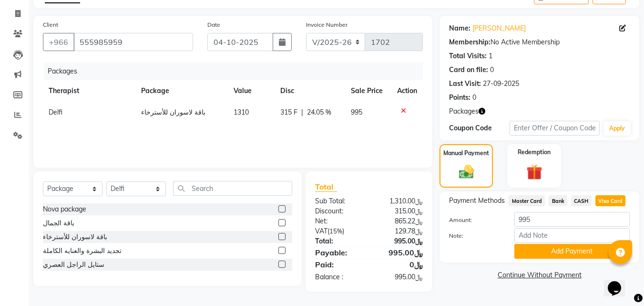  I want to click on th: Disc, so click(310, 91).